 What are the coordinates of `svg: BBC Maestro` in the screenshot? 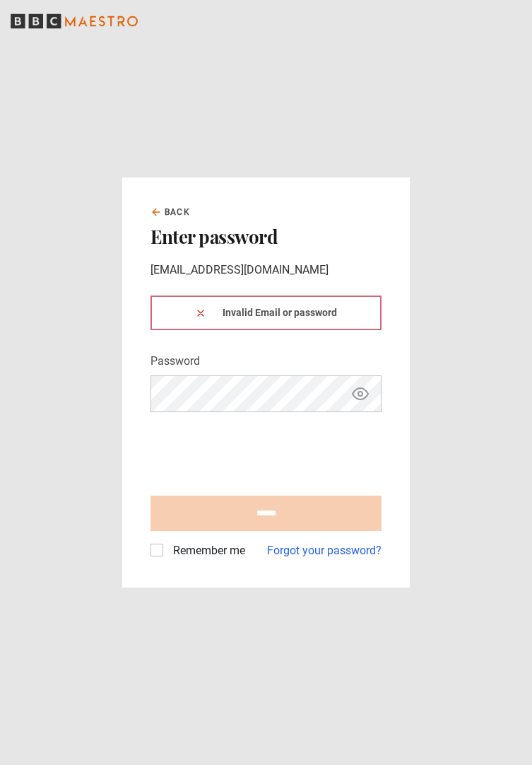 It's located at (75, 22).